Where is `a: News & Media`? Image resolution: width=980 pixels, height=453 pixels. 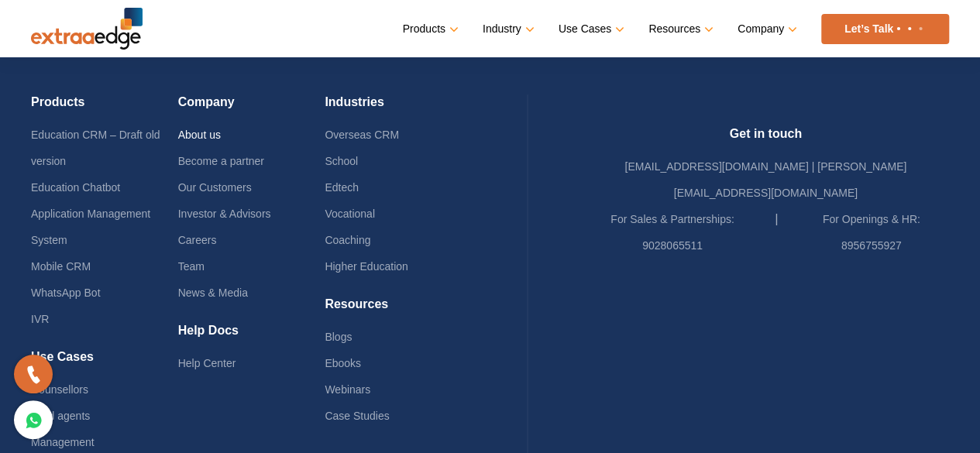
a: News & Media is located at coordinates (213, 293).